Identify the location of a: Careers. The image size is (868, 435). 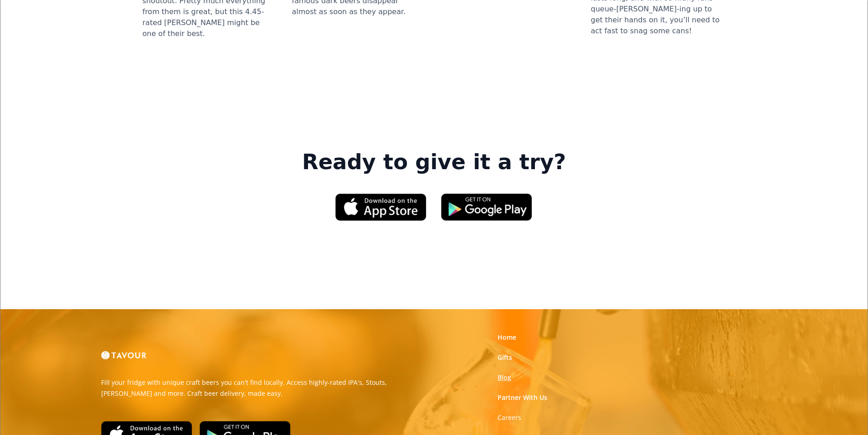
(509, 418).